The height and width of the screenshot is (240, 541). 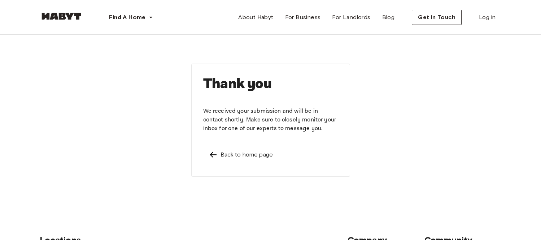 What do you see at coordinates (437, 17) in the screenshot?
I see `span: Get in Touch` at bounding box center [437, 17].